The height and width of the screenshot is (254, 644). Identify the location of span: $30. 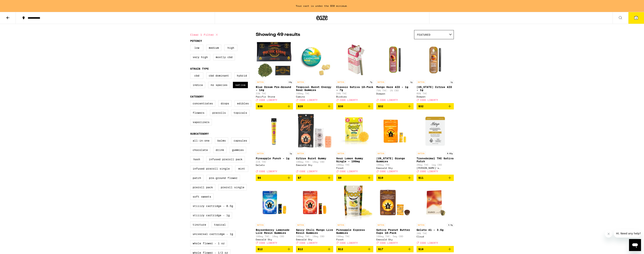
(340, 106).